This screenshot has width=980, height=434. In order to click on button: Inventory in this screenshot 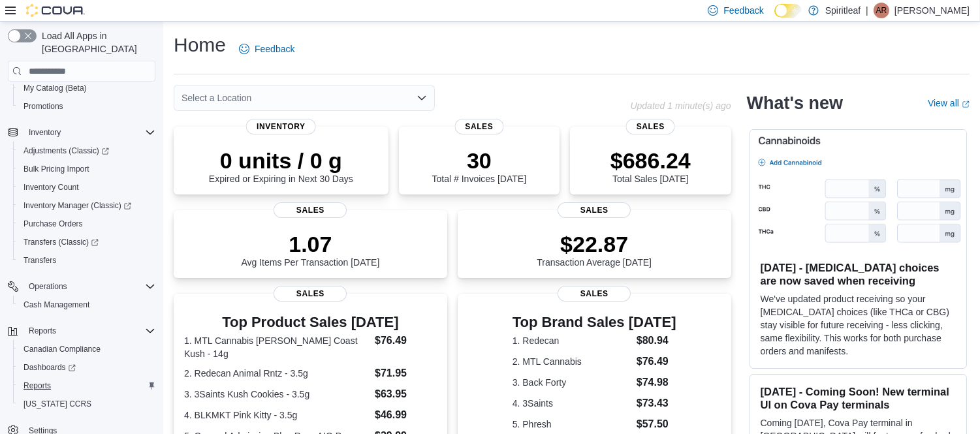, I will do `click(82, 133)`.